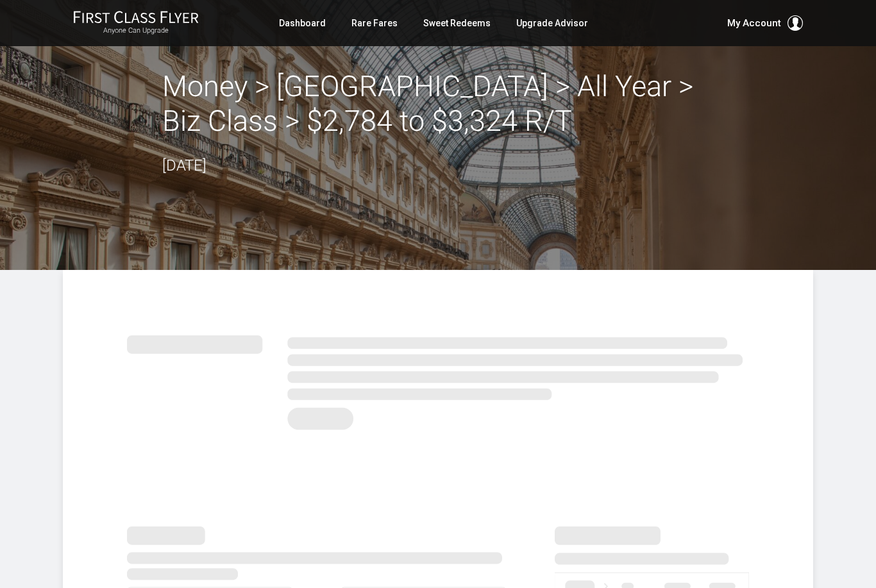 Image resolution: width=876 pixels, height=588 pixels. I want to click on a: First Class FlyerAnyone Can Upgrade, so click(136, 23).